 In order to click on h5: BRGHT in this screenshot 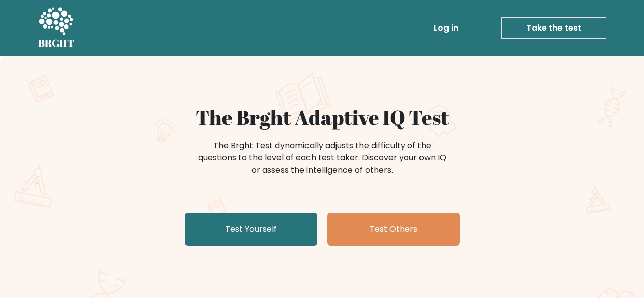, I will do `click(56, 43)`.